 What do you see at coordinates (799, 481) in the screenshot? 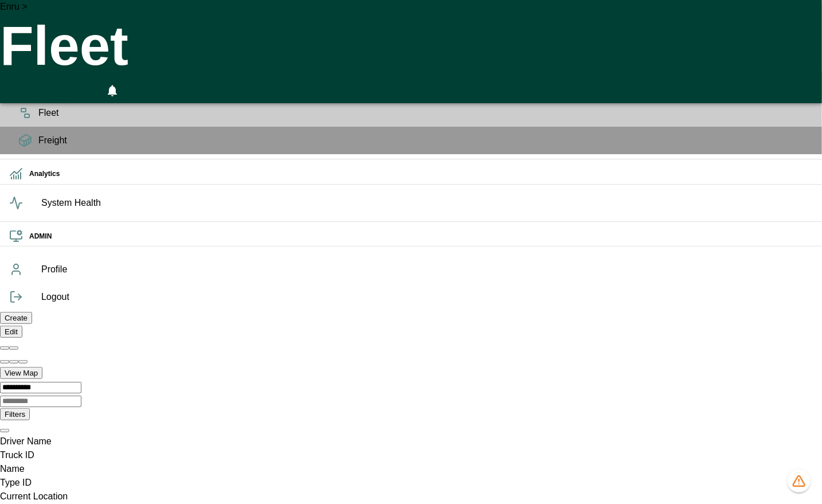
I see `button: 1267 data issues` at bounding box center [799, 481].